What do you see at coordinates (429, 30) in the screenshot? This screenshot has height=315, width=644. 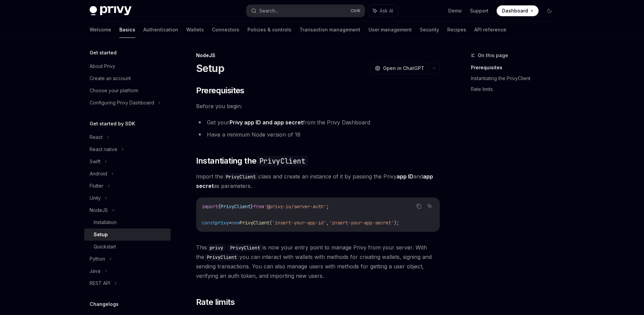 I see `a: Security` at bounding box center [429, 30].